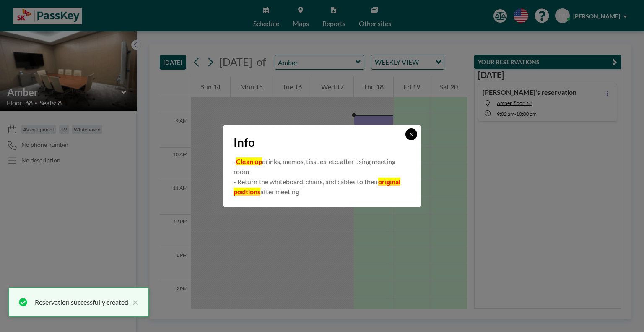 The width and height of the screenshot is (644, 332). Describe the element at coordinates (322, 167) in the screenshot. I see `p: - drinks, memos, tissues, etc. after using meeting room` at that location.